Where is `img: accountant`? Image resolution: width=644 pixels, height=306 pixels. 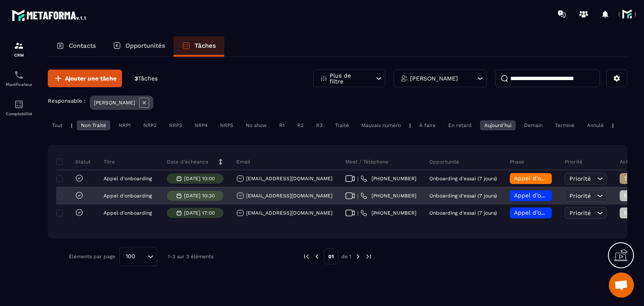 img: accountant is located at coordinates (19, 104).